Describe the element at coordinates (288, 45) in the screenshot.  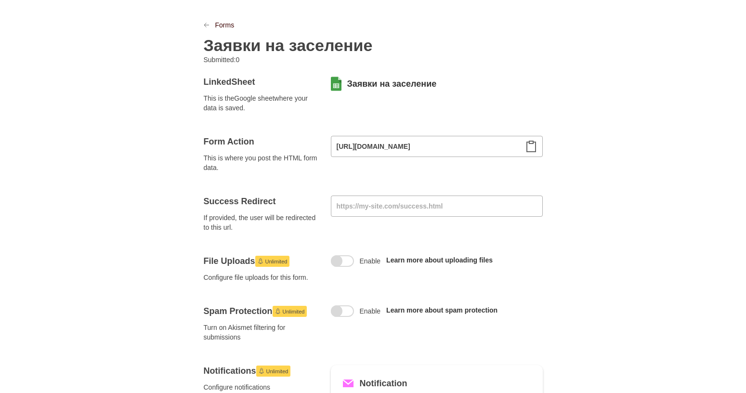
I see `h2: Заявки на заселение` at that location.